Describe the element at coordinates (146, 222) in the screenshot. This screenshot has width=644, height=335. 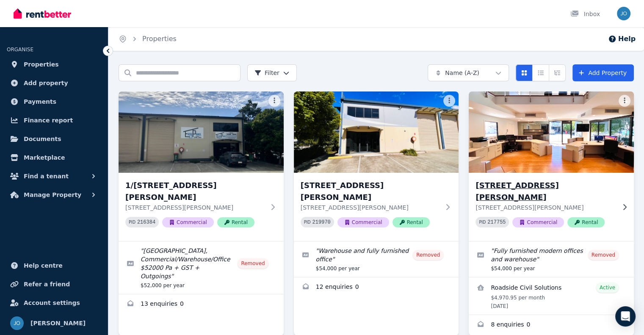
I see `code: 216384` at that location.